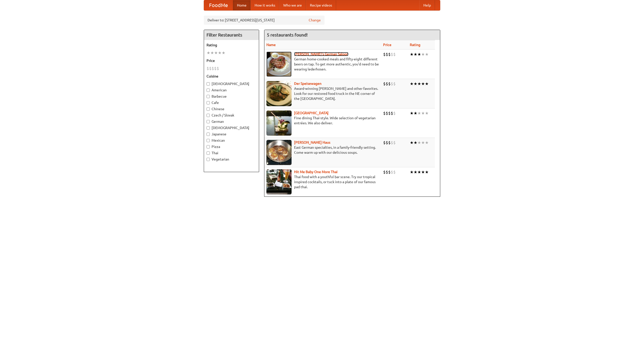 Image resolution: width=644 pixels, height=356 pixels. What do you see at coordinates (231, 76) in the screenshot?
I see `h5: Cuisine` at bounding box center [231, 76].